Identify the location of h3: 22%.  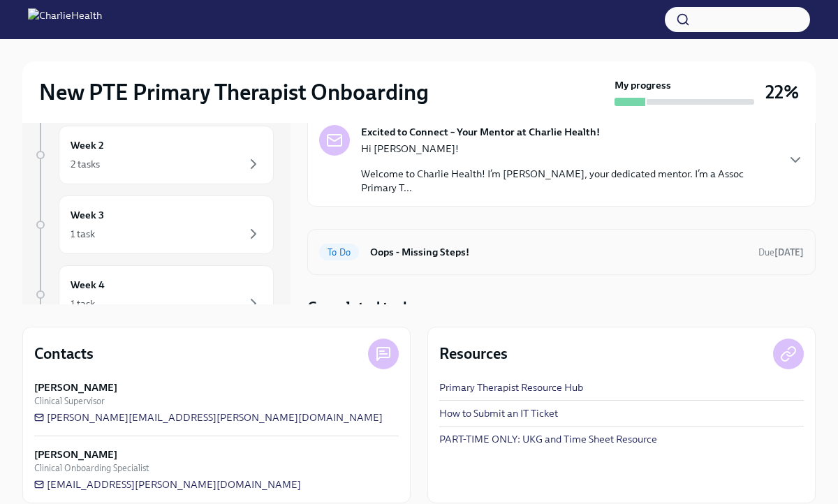
(782, 92).